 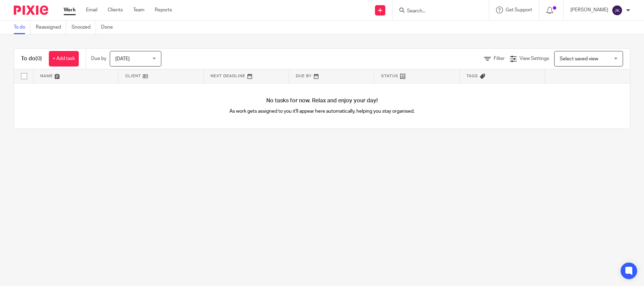 What do you see at coordinates (534, 59) in the screenshot?
I see `span: View Settings` at bounding box center [534, 59].